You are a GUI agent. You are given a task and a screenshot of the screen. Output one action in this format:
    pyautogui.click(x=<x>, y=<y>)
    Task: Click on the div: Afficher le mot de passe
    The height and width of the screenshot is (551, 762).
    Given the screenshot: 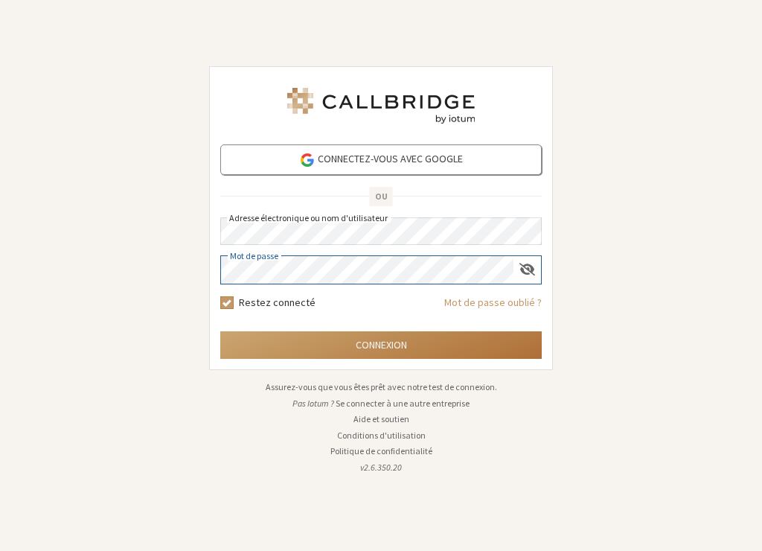 What is the action you would take?
    pyautogui.click(x=527, y=269)
    